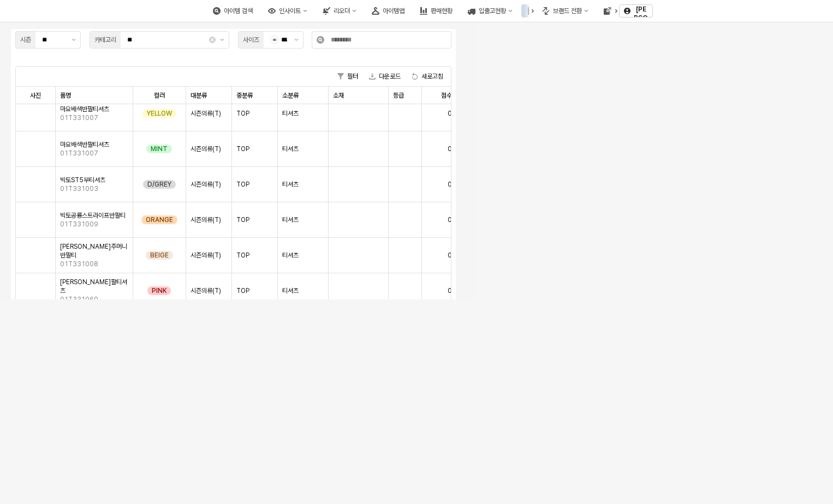  I want to click on span: PINK, so click(159, 291).